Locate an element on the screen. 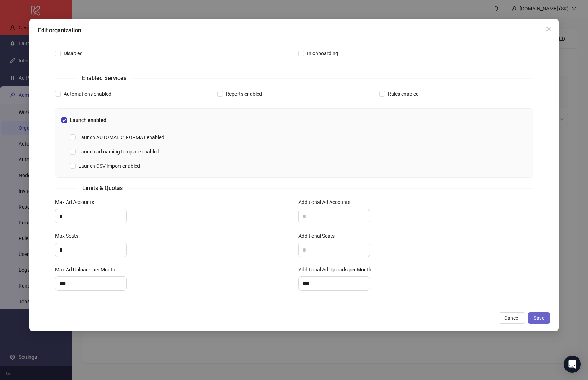 This screenshot has width=588, height=380. span: Launch AUTOMATIC_FORMAT enabled is located at coordinates (121, 137).